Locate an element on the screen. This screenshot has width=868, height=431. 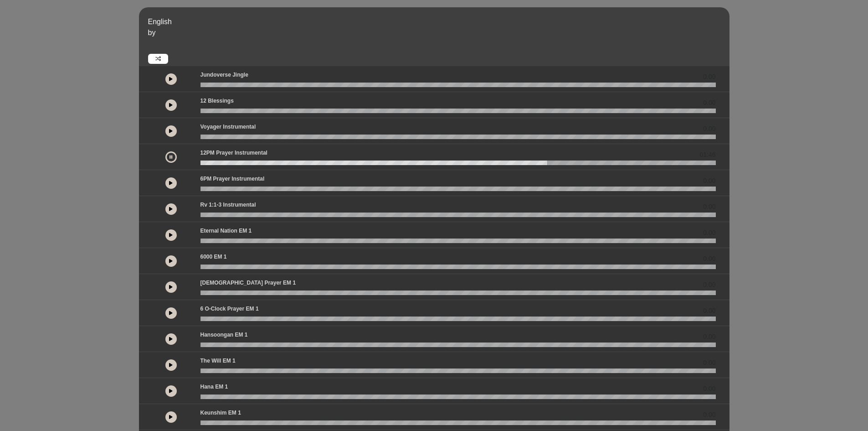
p: 6PM Prayer Instrumental is located at coordinates (232, 179).